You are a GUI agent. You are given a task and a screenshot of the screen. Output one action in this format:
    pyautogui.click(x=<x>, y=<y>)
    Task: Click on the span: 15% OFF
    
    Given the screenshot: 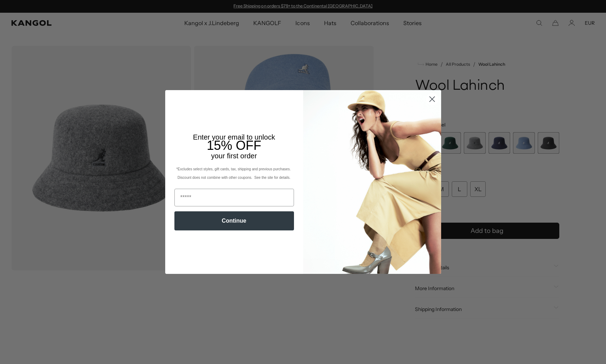 What is the action you would take?
    pyautogui.click(x=234, y=145)
    